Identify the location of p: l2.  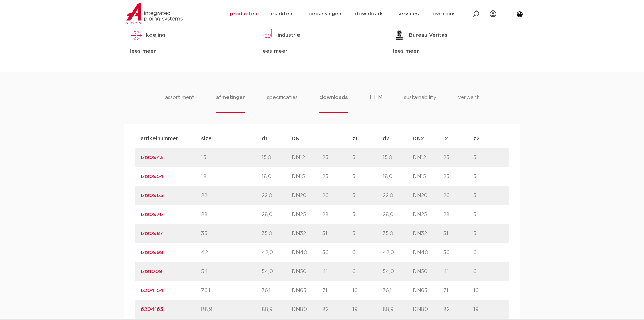
(458, 139).